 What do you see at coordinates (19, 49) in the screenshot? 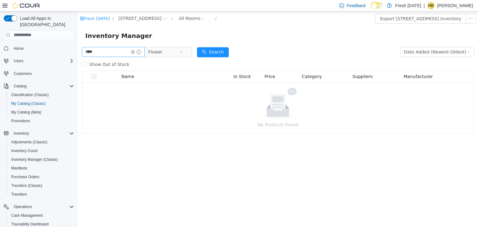
I see `a: Home` at bounding box center [19, 49].